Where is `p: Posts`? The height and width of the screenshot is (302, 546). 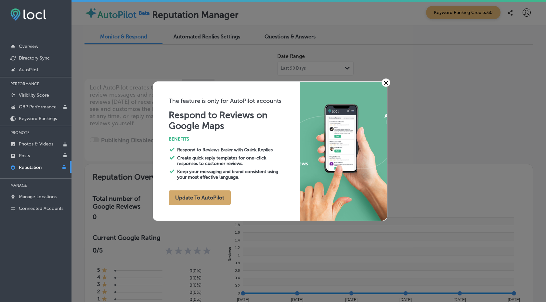
p: Posts is located at coordinates (24, 155).